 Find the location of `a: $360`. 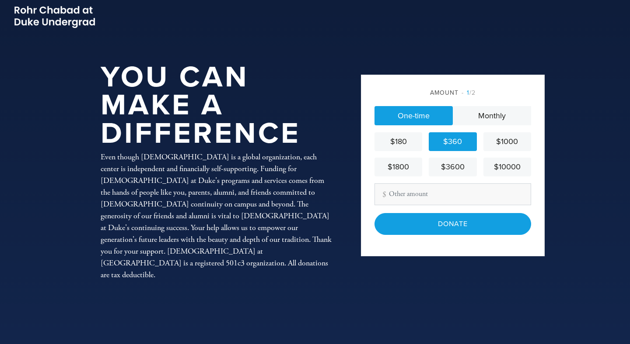

a: $360 is located at coordinates (452, 142).